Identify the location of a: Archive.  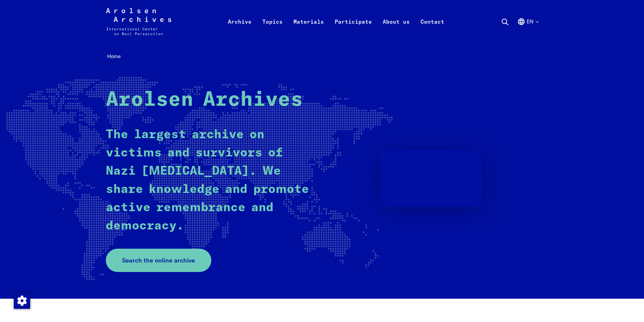
(240, 30).